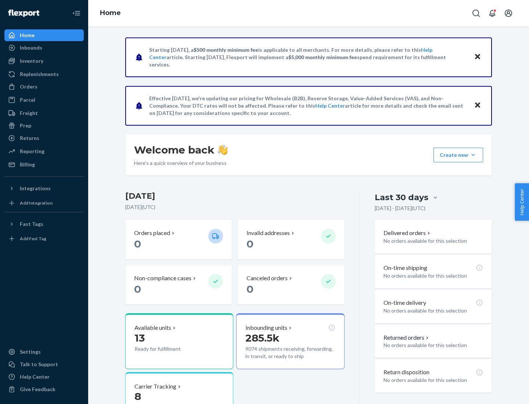 This screenshot has height=404, width=529. What do you see at coordinates (262, 338) in the screenshot?
I see `span: 285.5k` at bounding box center [262, 338].